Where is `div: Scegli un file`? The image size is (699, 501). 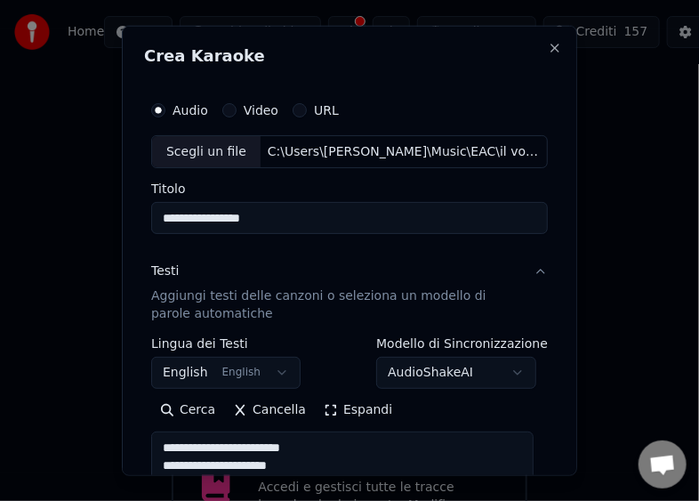 div: Scegli un file is located at coordinates (206, 151).